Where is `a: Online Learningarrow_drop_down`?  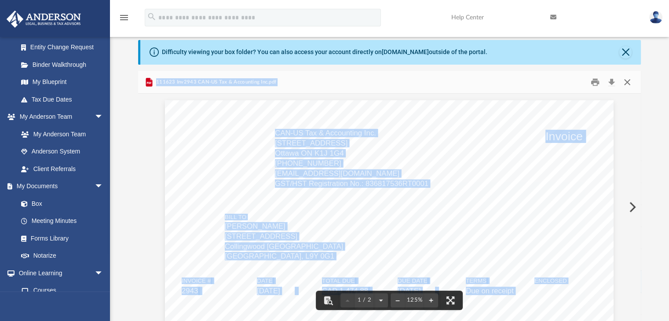 a: Online Learningarrow_drop_down is located at coordinates (59, 273).